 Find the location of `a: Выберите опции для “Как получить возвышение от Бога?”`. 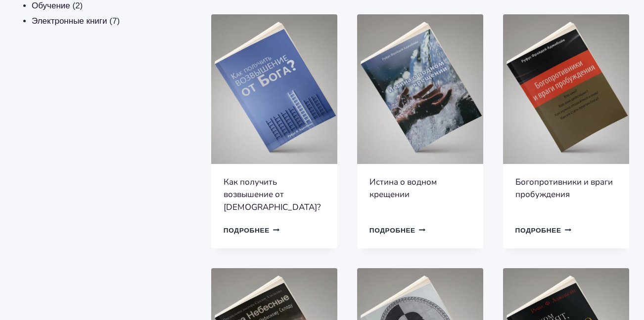

a: Выберите опции для “Как получить возвышение от Бога?” is located at coordinates (252, 230).